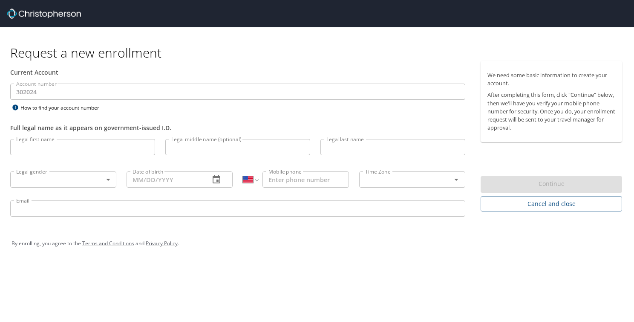 The width and height of the screenshot is (634, 322). I want to click on input: Enter phone number, so click(306, 179).